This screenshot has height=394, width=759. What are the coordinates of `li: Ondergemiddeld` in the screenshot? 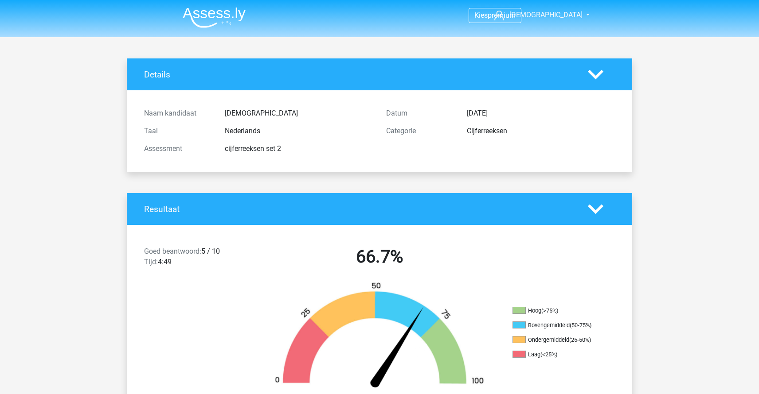 It's located at (557, 340).